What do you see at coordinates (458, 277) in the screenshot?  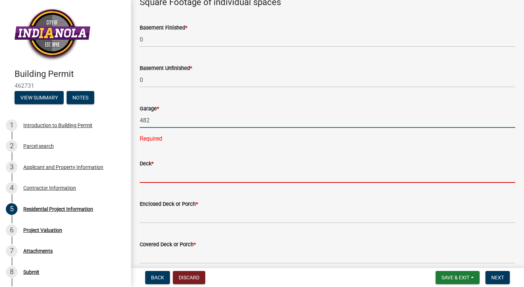 I see `button: Save & Exit` at bounding box center [458, 277].